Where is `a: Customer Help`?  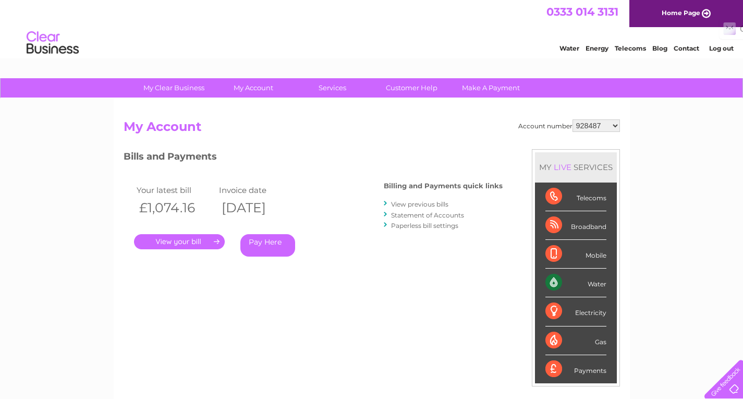
a: Customer Help is located at coordinates (411, 88).